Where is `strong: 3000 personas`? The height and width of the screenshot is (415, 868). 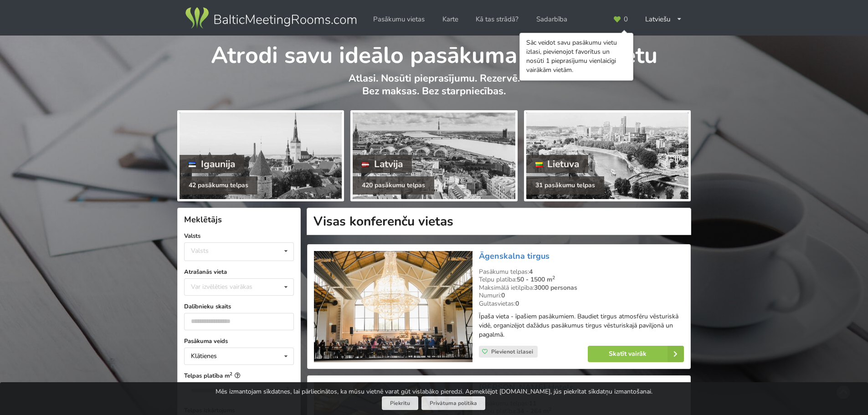
strong: 3000 personas is located at coordinates (555, 287).